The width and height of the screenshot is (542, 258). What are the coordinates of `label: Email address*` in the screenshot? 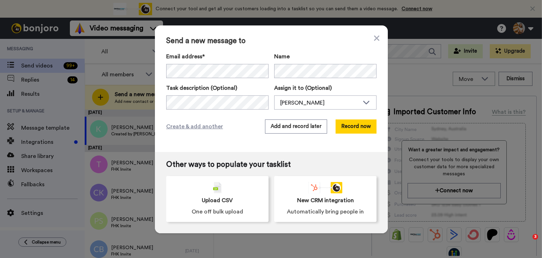 It's located at (217, 56).